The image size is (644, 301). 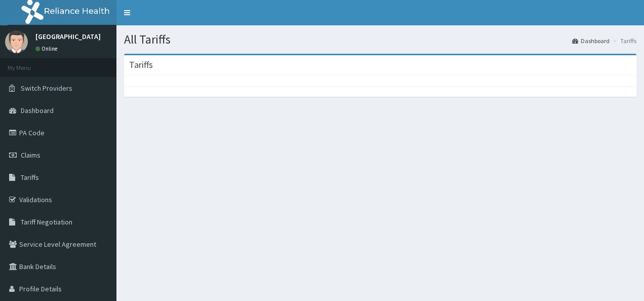 I want to click on span: Dashboard, so click(x=37, y=111).